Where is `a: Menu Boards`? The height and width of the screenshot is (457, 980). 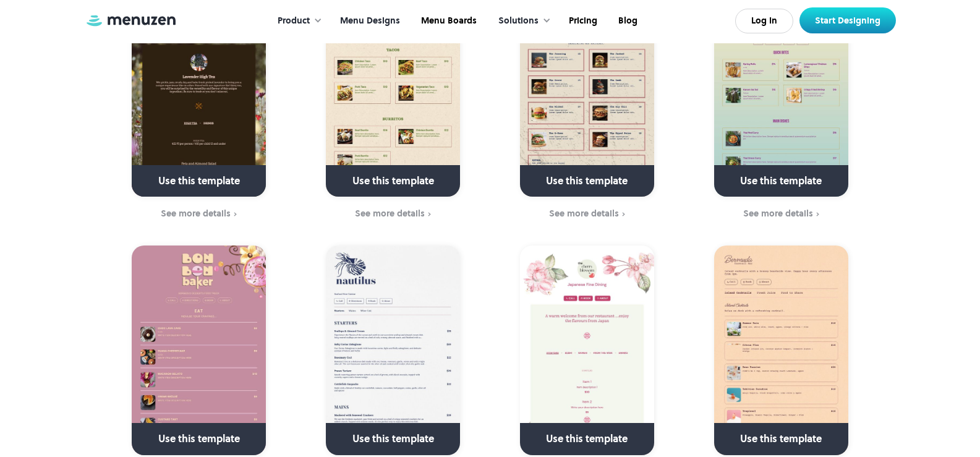
a: Menu Boards is located at coordinates (447, 21).